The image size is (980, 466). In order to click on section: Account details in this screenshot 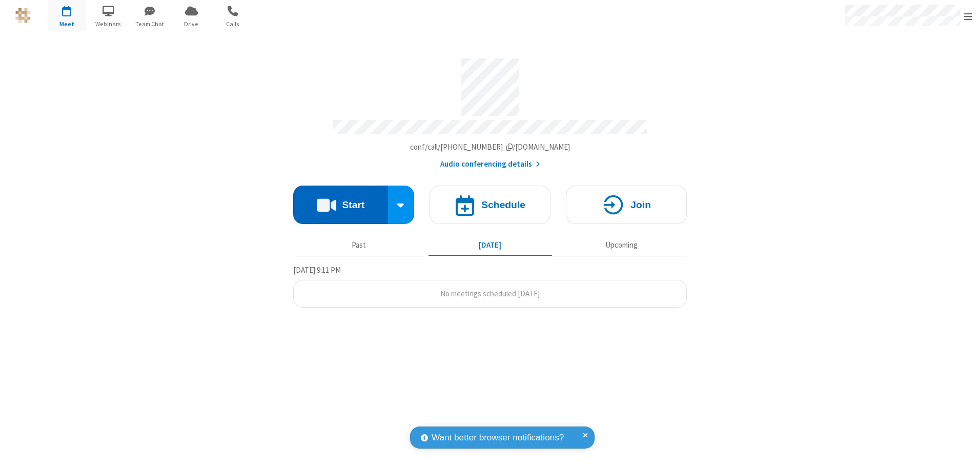, I will do `click(490, 110)`.